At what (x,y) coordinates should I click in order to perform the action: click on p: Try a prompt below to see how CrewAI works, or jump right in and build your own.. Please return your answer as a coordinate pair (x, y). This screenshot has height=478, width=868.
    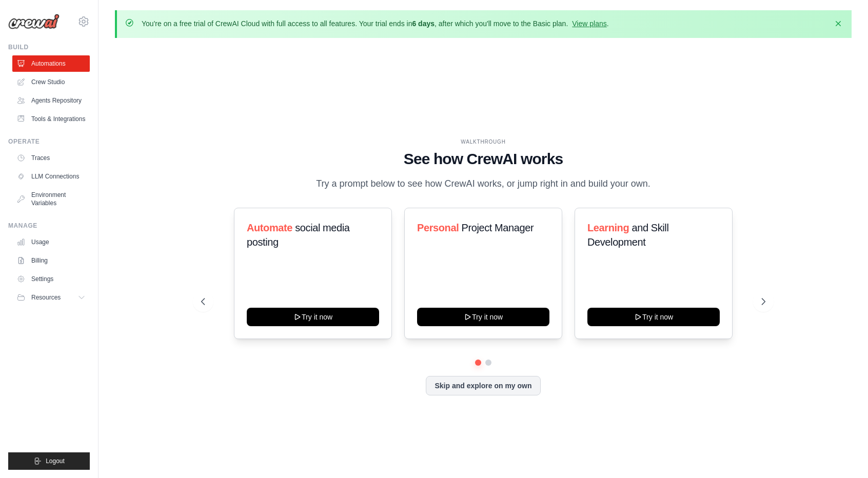
    Looking at the image, I should click on (483, 184).